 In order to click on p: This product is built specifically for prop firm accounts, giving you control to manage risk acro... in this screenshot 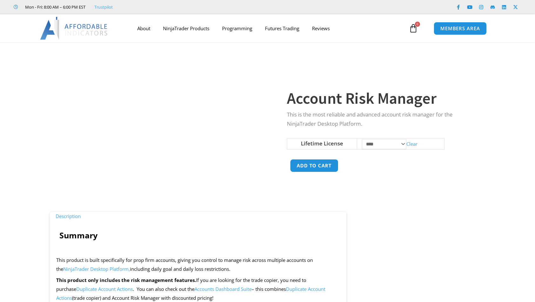, I will do `click(198, 265)`.